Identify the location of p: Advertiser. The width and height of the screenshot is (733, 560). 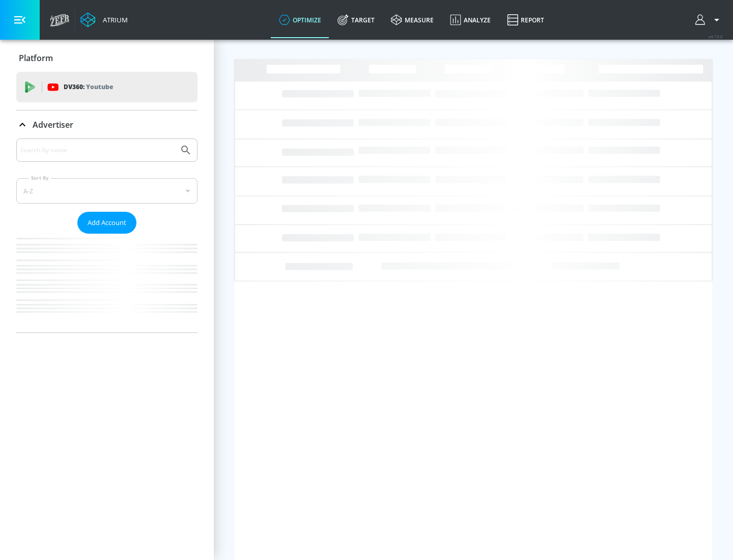
(53, 125).